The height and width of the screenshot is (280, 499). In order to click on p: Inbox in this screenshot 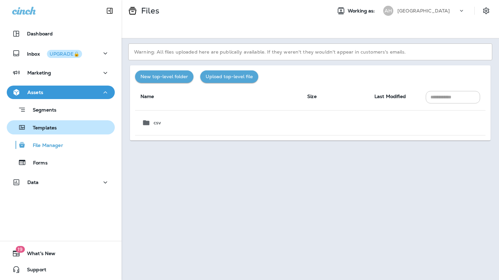, I will do `click(54, 53)`.